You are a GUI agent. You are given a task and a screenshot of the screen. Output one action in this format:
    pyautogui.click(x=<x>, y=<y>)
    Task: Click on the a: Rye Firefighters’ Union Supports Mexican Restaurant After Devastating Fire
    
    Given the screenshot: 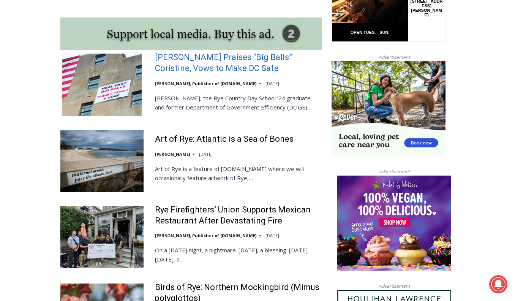 What is the action you would take?
    pyautogui.click(x=238, y=215)
    